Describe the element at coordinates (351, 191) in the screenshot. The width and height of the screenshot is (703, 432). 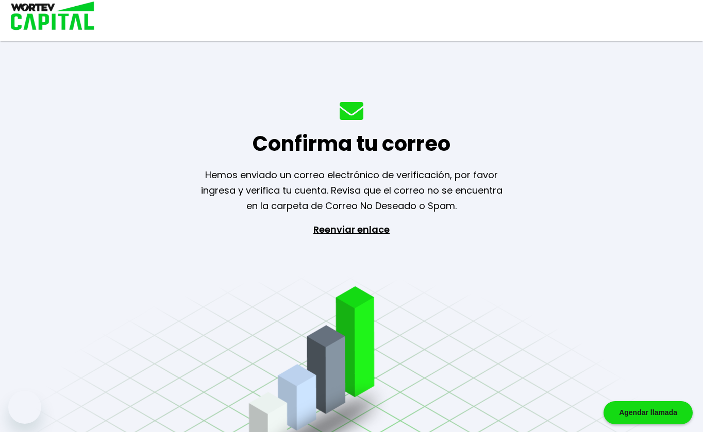
I see `p: Hemos enviado un correo electrónico de verificación, por favor ingresa y verifica tu cuenta. Revi...` at that location.